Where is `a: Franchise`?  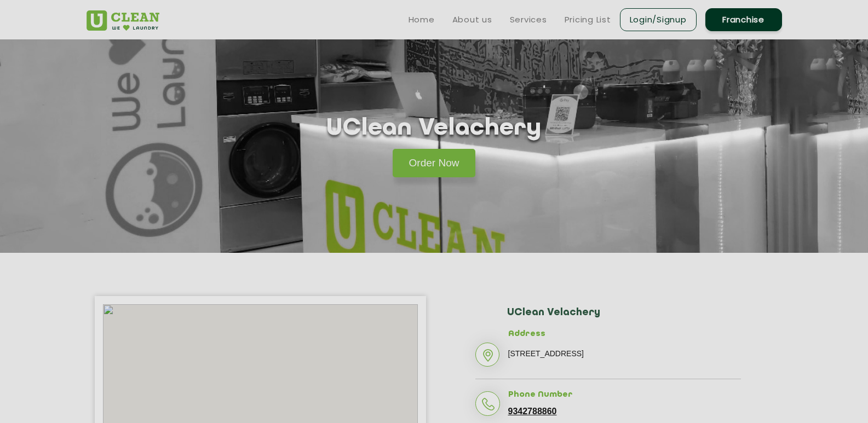 a: Franchise is located at coordinates (743, 20).